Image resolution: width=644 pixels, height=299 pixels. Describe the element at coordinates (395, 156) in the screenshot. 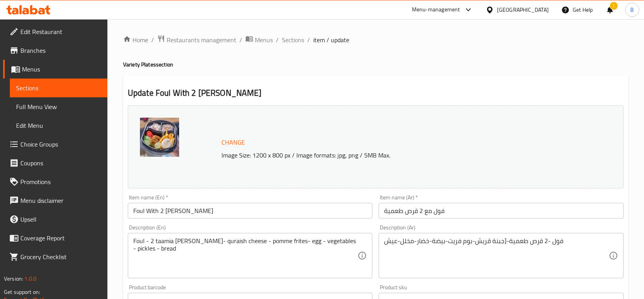

I see `p: Image Size: 1200 x 800 px / Image formats: jpg, png / 5MB Max.` at that location.